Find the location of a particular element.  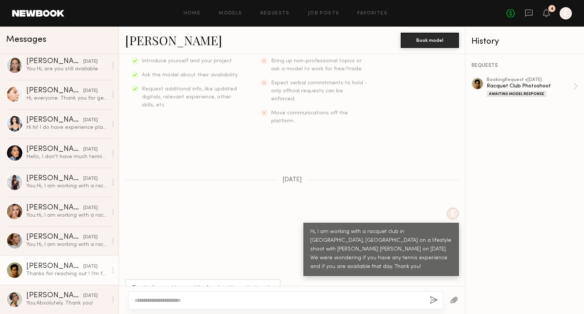

span: Messages is located at coordinates (26, 40).